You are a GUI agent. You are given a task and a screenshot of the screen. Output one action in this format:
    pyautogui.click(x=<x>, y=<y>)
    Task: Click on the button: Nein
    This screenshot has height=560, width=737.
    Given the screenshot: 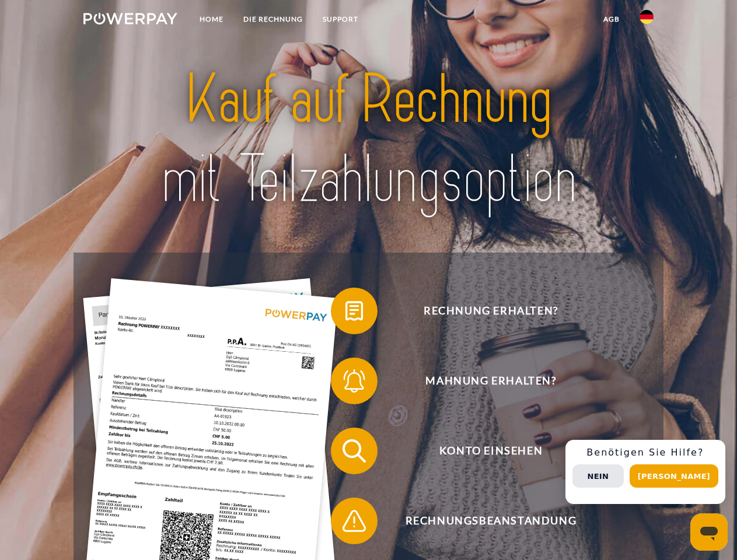 What is the action you would take?
    pyautogui.click(x=598, y=476)
    